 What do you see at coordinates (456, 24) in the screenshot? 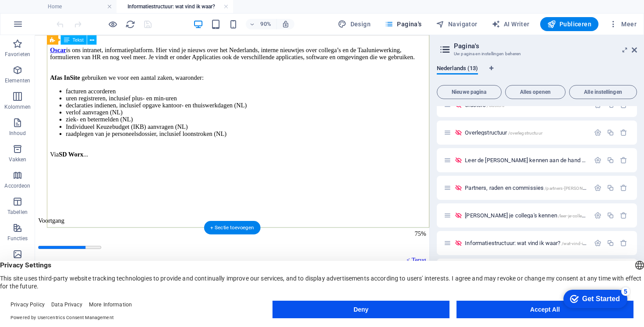
I see `button: Navigator` at bounding box center [456, 24].